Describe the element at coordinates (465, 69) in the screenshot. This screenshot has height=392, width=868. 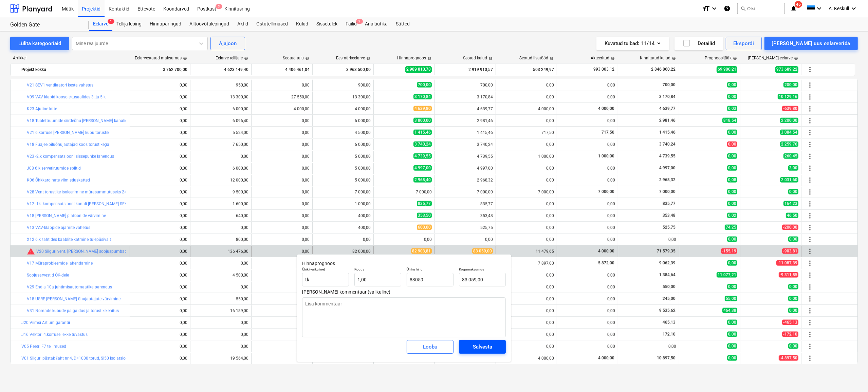
I see `div: 2 919 910,57` at that location.